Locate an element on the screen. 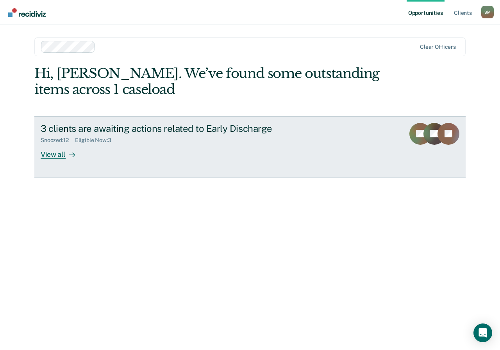 The height and width of the screenshot is (350, 500). div: Open Intercom Messenger is located at coordinates (482, 333).